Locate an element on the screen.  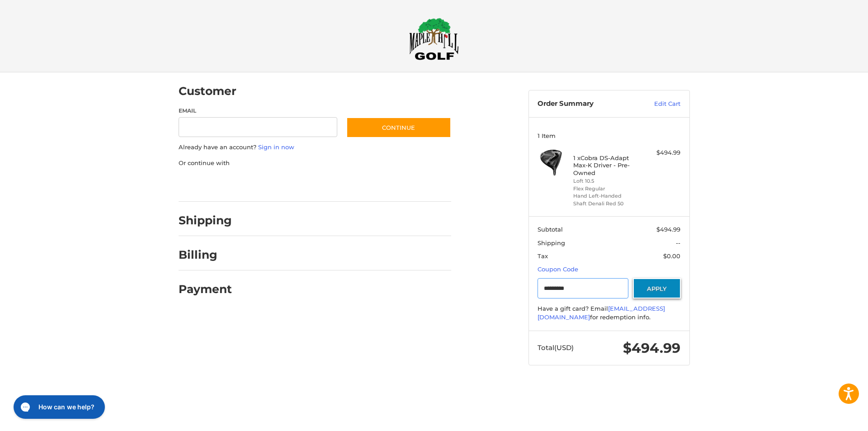
button: Gorgias live chat is located at coordinates (51, 15).